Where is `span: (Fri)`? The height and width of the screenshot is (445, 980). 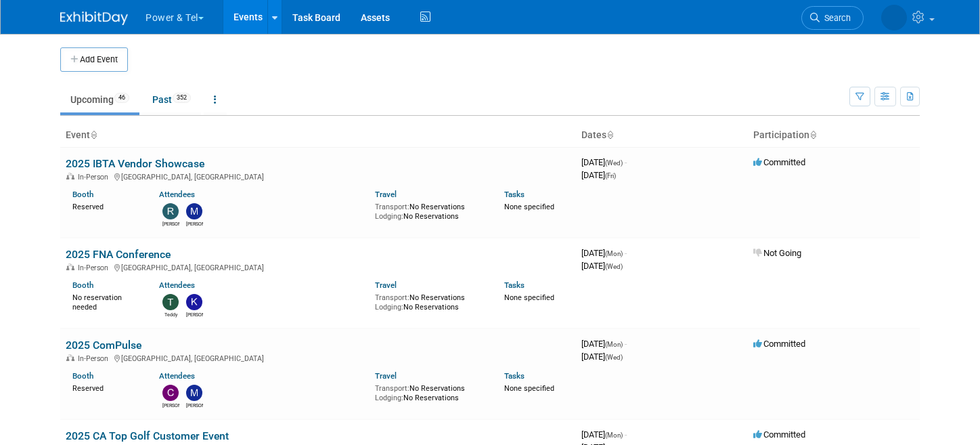
span: (Fri) is located at coordinates (610, 176).